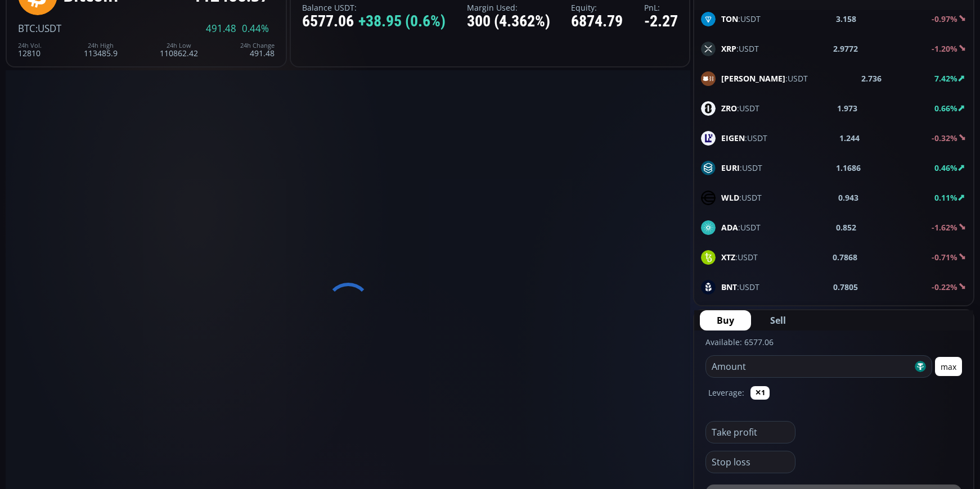 This screenshot has height=489, width=980. What do you see at coordinates (179, 45) in the screenshot?
I see `div: 24h Low` at bounding box center [179, 45].